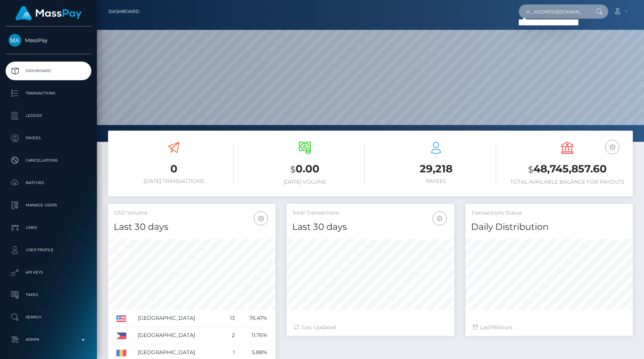 The height and width of the screenshot is (359, 644). What do you see at coordinates (49, 183) in the screenshot?
I see `p: Batches` at bounding box center [49, 183].